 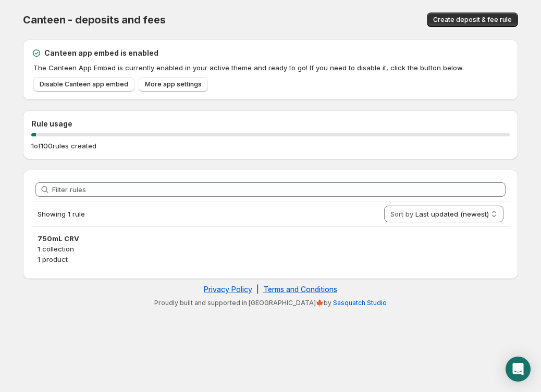 What do you see at coordinates (472, 19) in the screenshot?
I see `span: Create deposit & fee rule` at bounding box center [472, 19].